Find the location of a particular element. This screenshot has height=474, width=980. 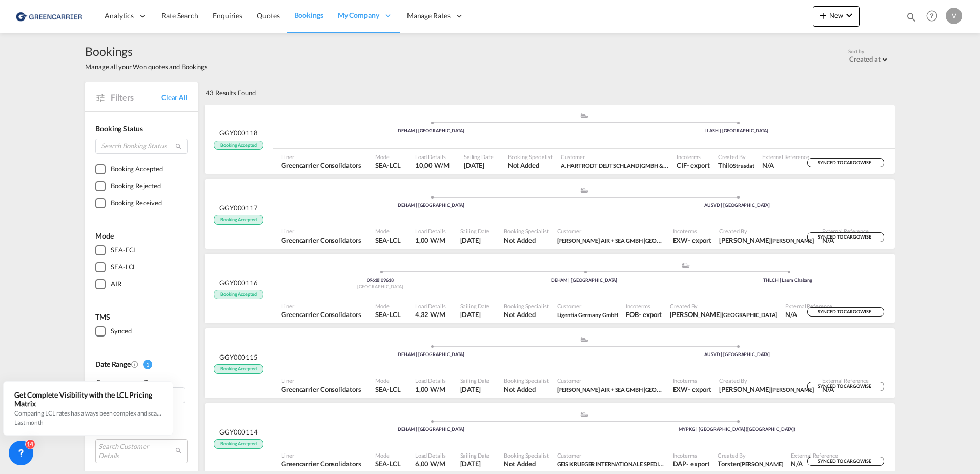

md-icon: icon-magnify is located at coordinates (911, 17).